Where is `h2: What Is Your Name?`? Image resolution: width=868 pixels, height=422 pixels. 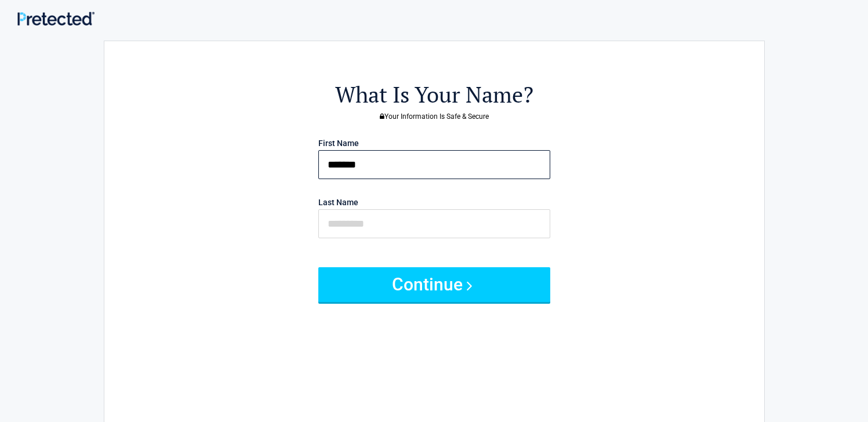 h2: What Is Your Name? is located at coordinates (434, 95).